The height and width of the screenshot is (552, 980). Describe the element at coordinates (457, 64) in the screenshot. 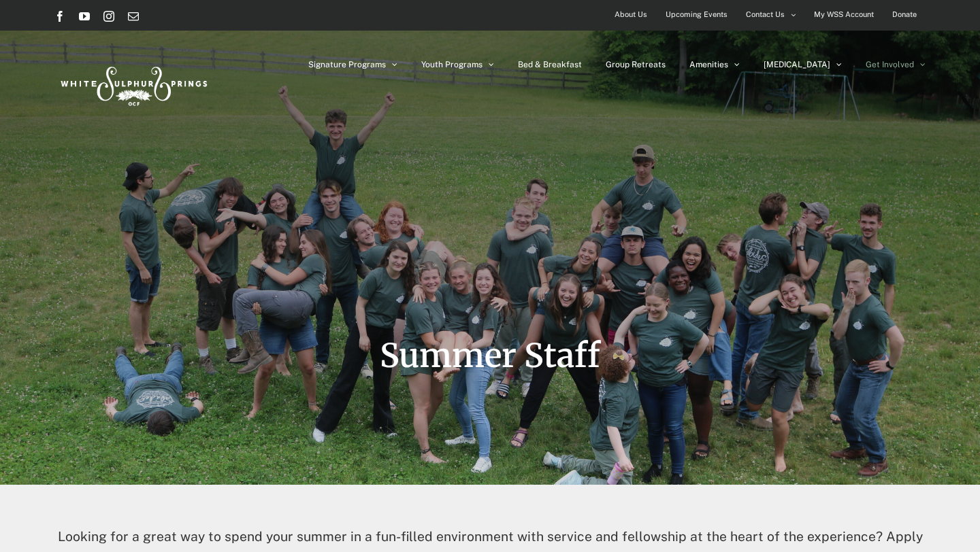

I see `a: Youth Programs` at that location.